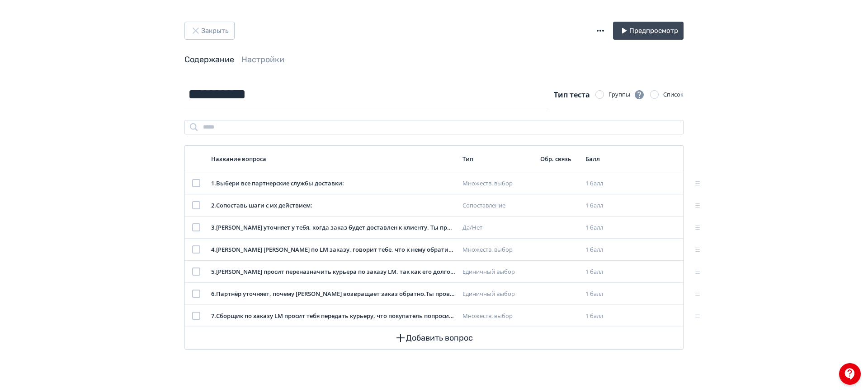 The width and height of the screenshot is (868, 392). Describe the element at coordinates (209, 59) in the screenshot. I see `a: Содержание` at that location.